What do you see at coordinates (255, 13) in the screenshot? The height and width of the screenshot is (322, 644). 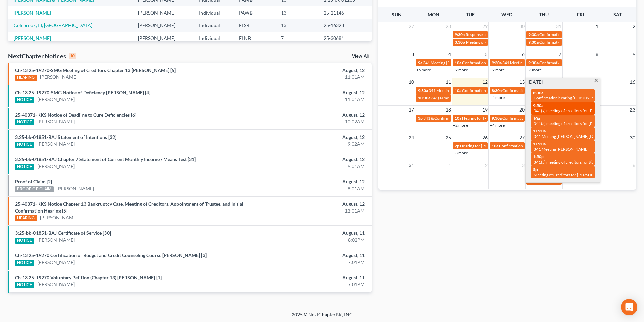 I see `td: PAWB` at bounding box center [255, 13].